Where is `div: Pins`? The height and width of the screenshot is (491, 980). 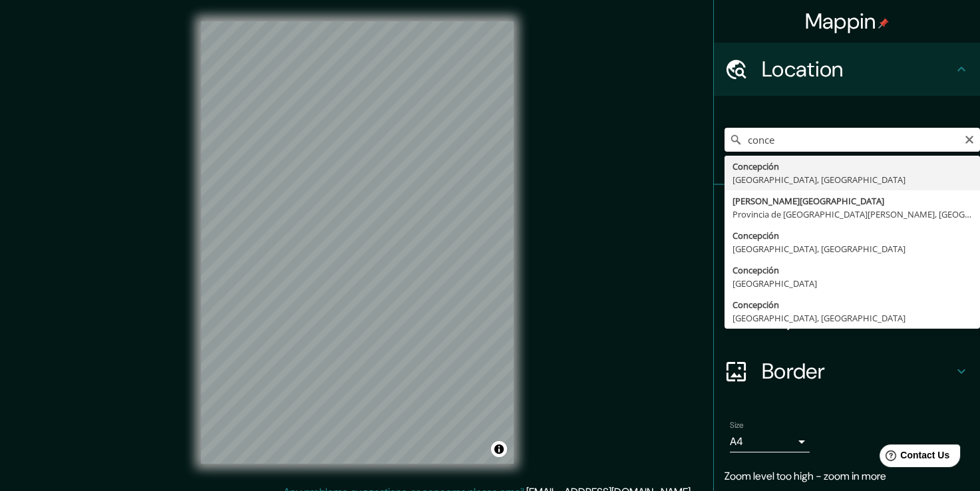
div: Pins is located at coordinates (847, 212).